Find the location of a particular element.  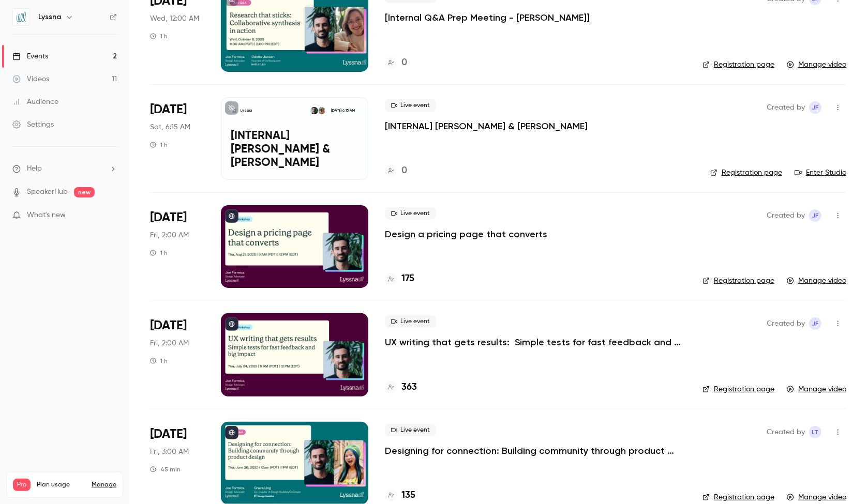

div: Videos is located at coordinates (31, 79).